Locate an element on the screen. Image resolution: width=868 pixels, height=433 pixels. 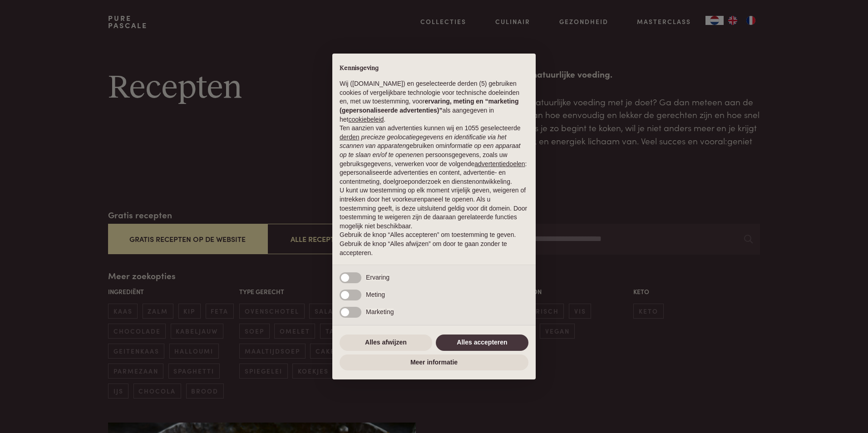
strong: ervaring, meting en “marketing (gepersonaliseerde advertenties)” is located at coordinates (429, 106).